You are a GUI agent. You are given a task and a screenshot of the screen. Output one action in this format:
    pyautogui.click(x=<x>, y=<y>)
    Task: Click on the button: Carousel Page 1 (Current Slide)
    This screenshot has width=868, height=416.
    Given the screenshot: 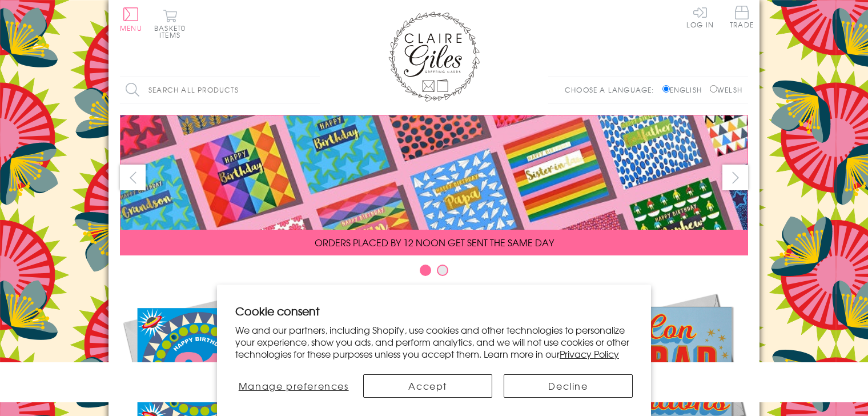 What is the action you would take?
    pyautogui.click(x=425, y=270)
    